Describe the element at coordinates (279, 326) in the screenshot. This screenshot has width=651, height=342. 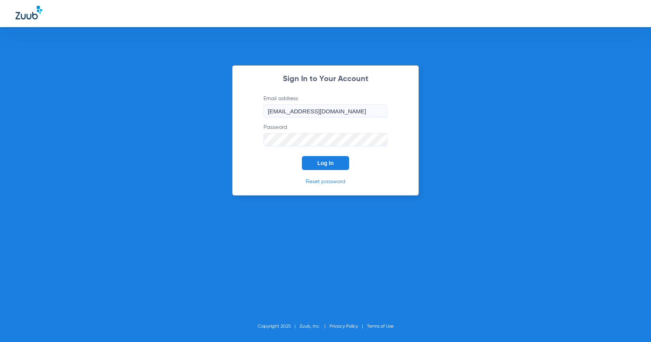
I see `li: Copyright 2025` at that location.